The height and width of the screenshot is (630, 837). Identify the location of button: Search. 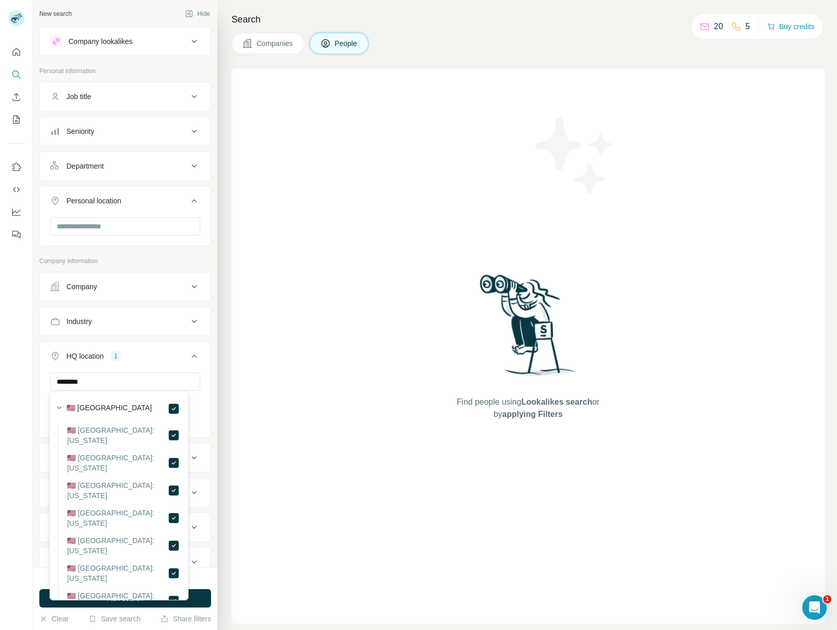
(16, 75).